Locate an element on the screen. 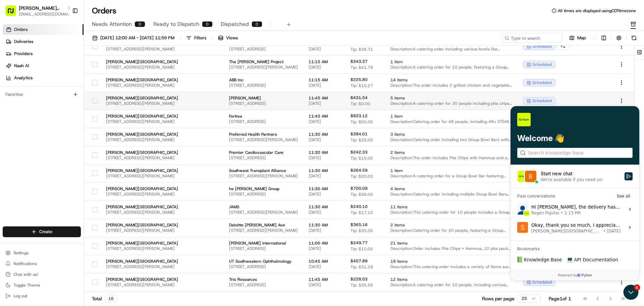 This screenshot has height=306, width=644. span: Description: Catering order for 20 people, featuring a Group Bowl Bar with Falafel and another wi... is located at coordinates (451, 231).